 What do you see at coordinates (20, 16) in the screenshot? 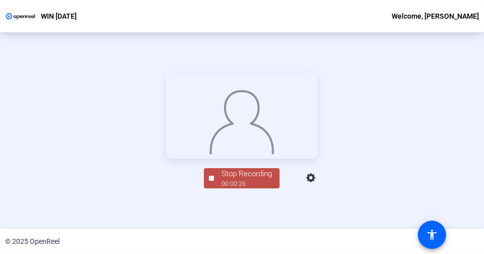
I see `img: OpenReel logo` at bounding box center [20, 16].